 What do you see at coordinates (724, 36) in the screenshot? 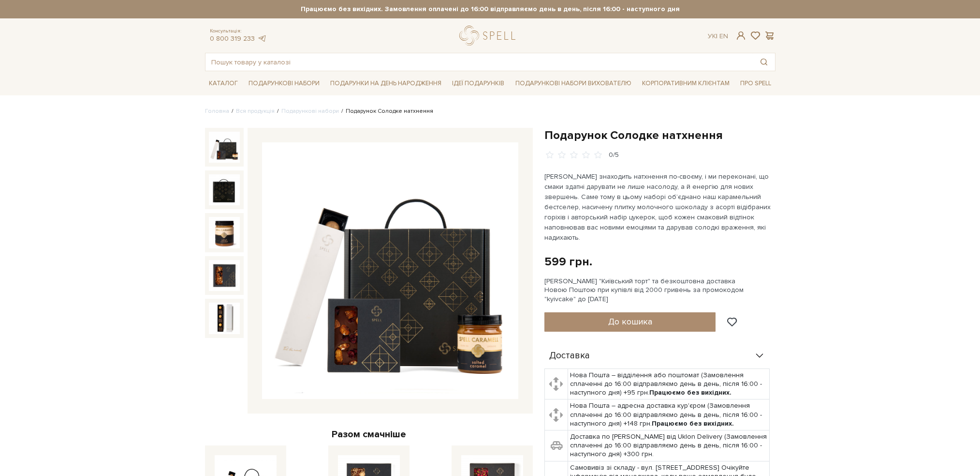
I see `a: En` at bounding box center [724, 36].